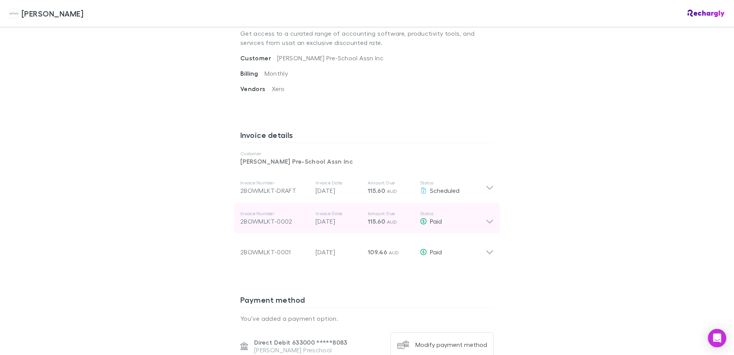 The image size is (734, 355). What do you see at coordinates (259, 58) in the screenshot?
I see `span: Customer` at bounding box center [259, 58].